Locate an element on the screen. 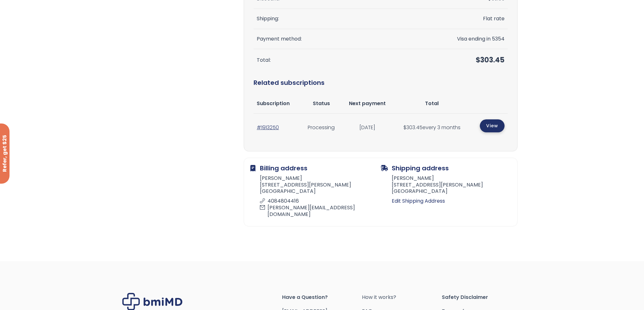 The height and width of the screenshot is (310, 644). a: Edit Shipping Address is located at coordinates (451, 201).